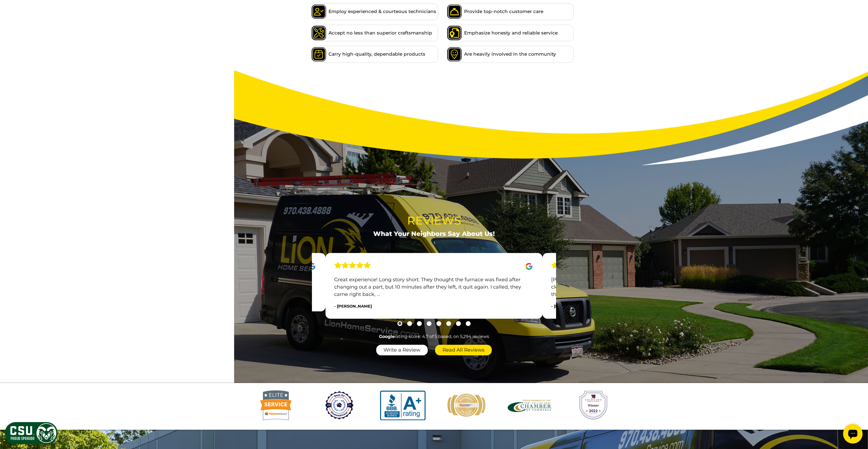 Image resolution: width=868 pixels, height=449 pixels. Describe the element at coordinates (467, 406) in the screenshot. I see `div: slide 5` at that location.